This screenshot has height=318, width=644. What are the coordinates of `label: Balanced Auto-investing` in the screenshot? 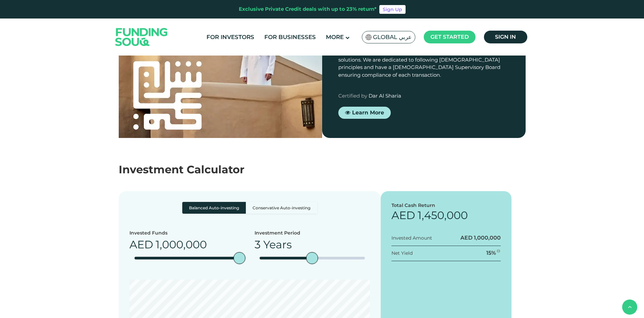 It's located at (214, 208).